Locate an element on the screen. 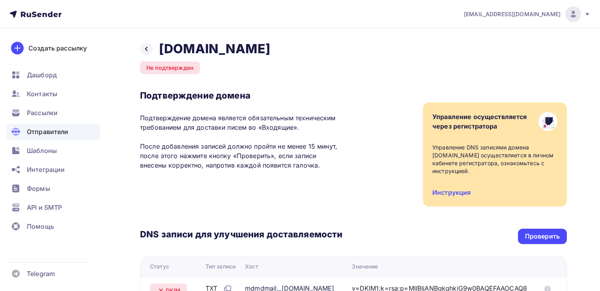  span: Дашборд is located at coordinates (42, 75).